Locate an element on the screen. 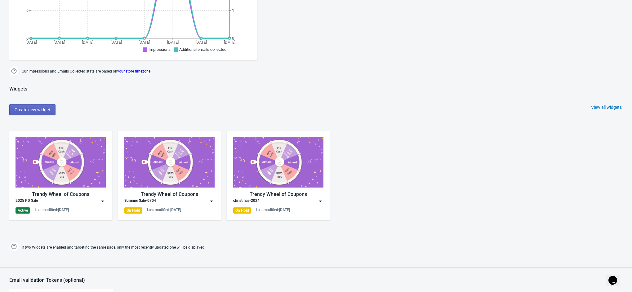  div: 2025 PD Sale is located at coordinates (27, 201).